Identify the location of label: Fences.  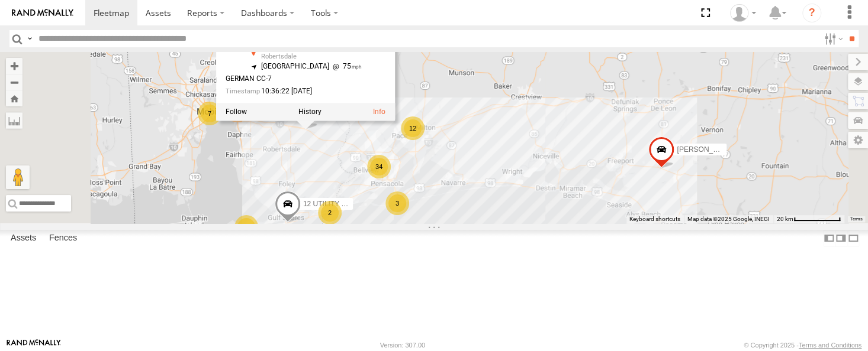
(63, 238).